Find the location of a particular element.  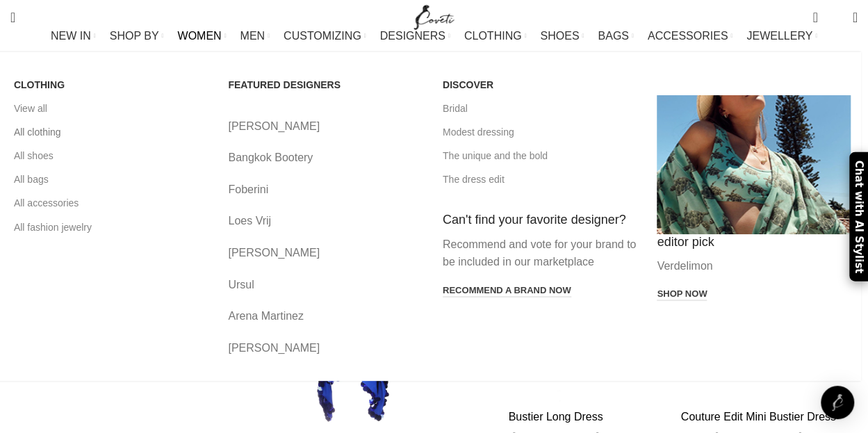

a: Arena Martinez is located at coordinates (325, 317).